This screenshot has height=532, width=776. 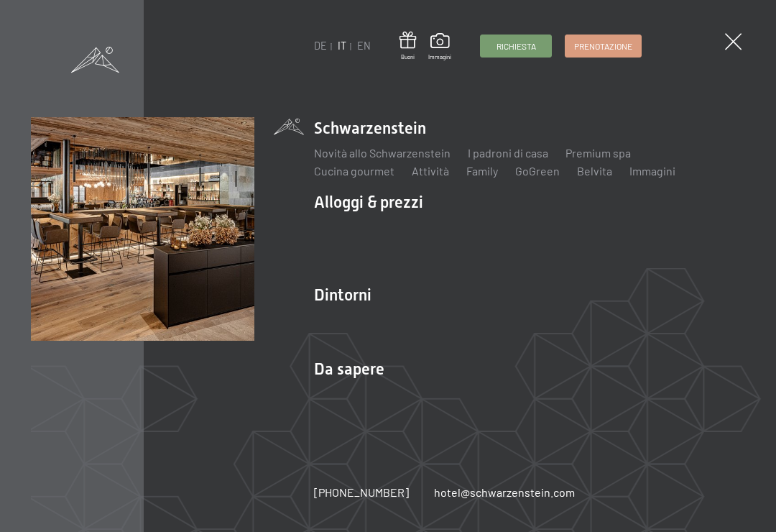 What do you see at coordinates (482, 170) in the screenshot?
I see `a: Family` at bounding box center [482, 170].